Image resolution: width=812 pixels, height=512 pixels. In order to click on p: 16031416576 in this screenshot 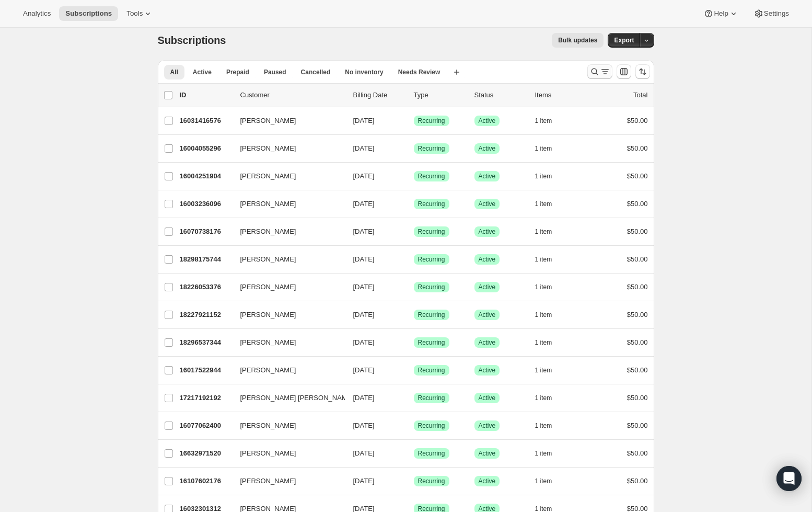, I will do `click(206, 121)`.